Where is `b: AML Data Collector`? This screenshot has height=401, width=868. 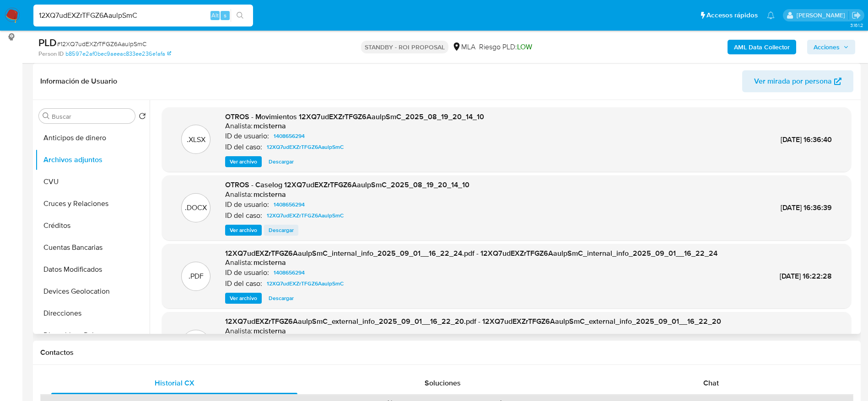 b: AML Data Collector is located at coordinates (762, 47).